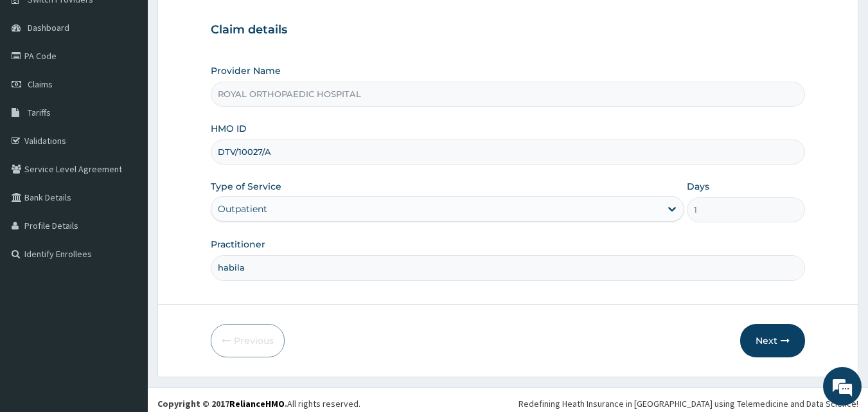 This screenshot has height=412, width=868. What do you see at coordinates (257, 404) in the screenshot?
I see `a: RelianceHMO` at bounding box center [257, 404].